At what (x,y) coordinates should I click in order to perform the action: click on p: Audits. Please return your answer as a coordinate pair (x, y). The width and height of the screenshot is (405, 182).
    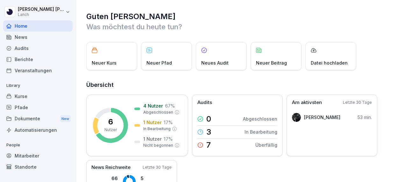
    Looking at the image, I should click on (205, 102).